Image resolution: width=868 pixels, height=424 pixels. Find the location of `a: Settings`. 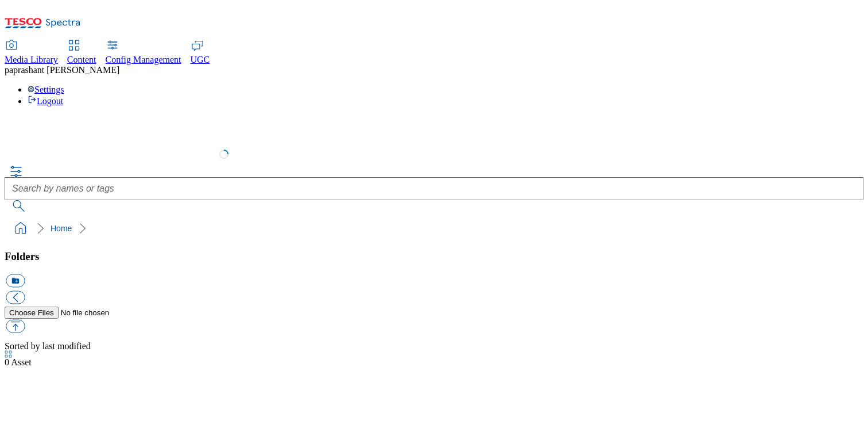

a: Settings is located at coordinates (46, 89).